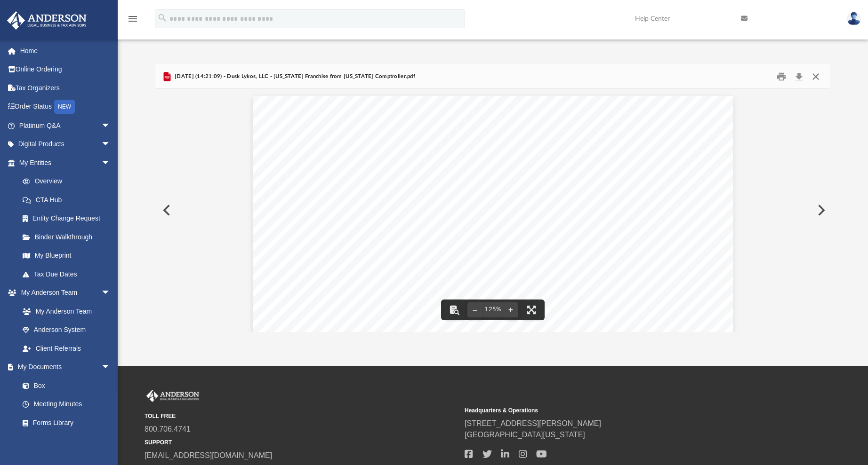  Describe the element at coordinates (65, 107) in the screenshot. I see `a: Order StatusNEW` at that location.